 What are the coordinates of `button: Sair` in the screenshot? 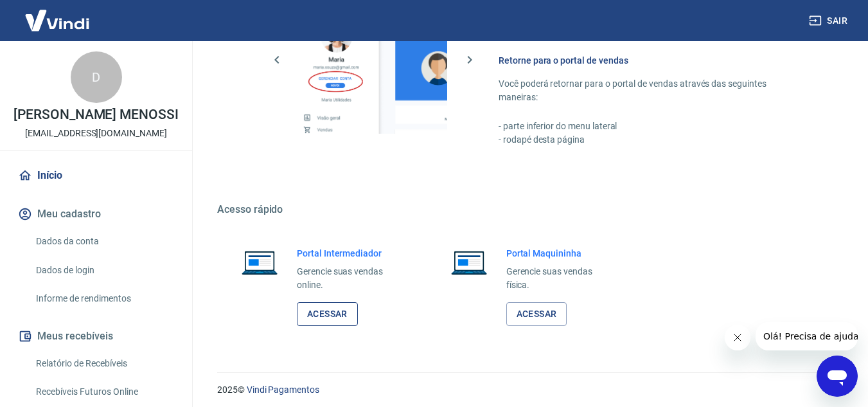 It's located at (829, 21).